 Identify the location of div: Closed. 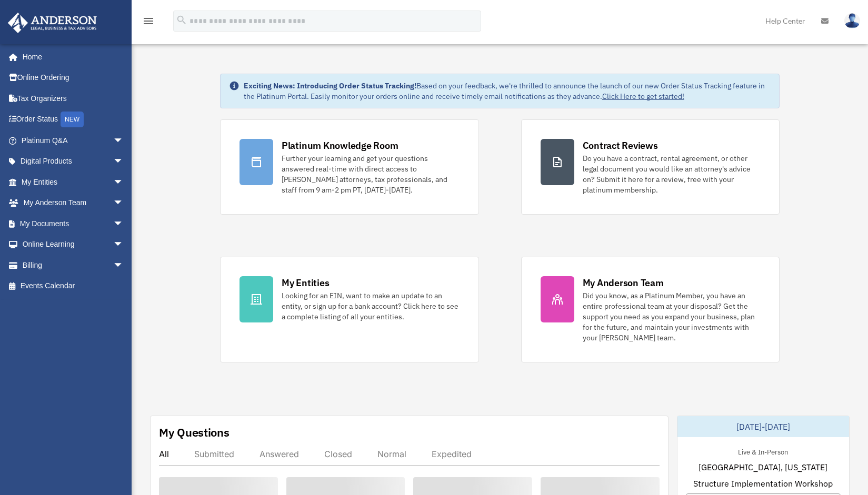
(338, 454).